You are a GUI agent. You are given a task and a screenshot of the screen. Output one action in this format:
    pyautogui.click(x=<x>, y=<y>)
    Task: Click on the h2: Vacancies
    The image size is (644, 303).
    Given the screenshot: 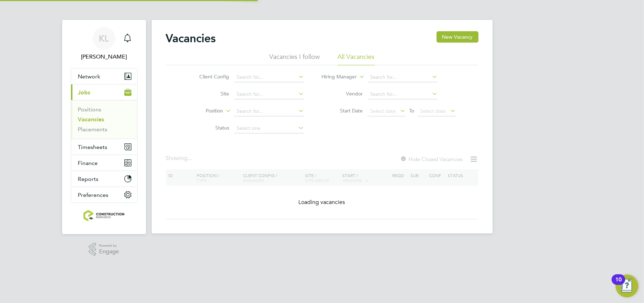 What is the action you would take?
    pyautogui.click(x=191, y=38)
    